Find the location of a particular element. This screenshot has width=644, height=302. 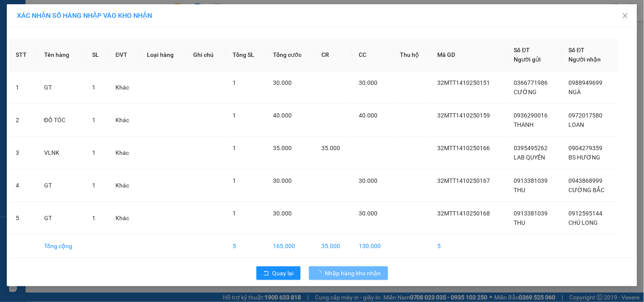

td: 4 is located at coordinates (23, 186).